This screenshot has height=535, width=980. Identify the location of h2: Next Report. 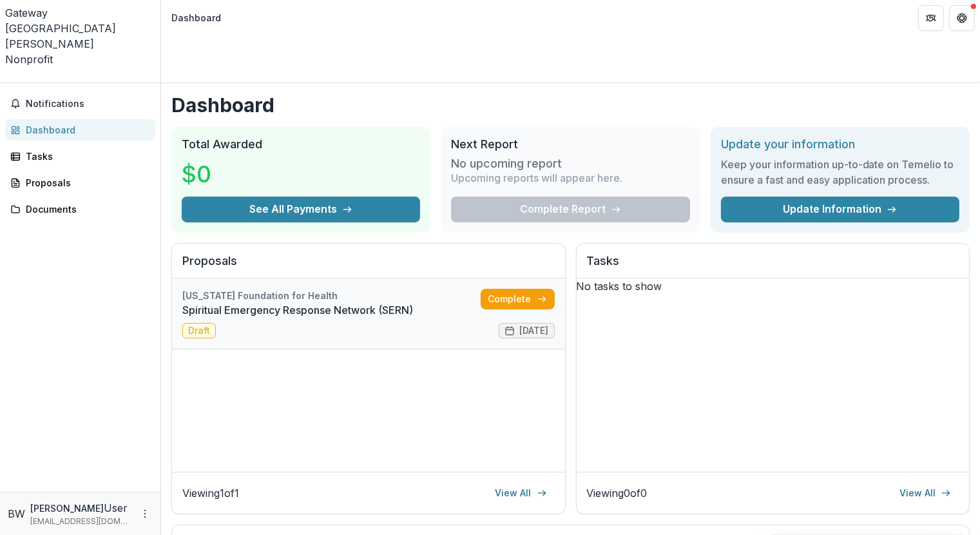
(570, 144).